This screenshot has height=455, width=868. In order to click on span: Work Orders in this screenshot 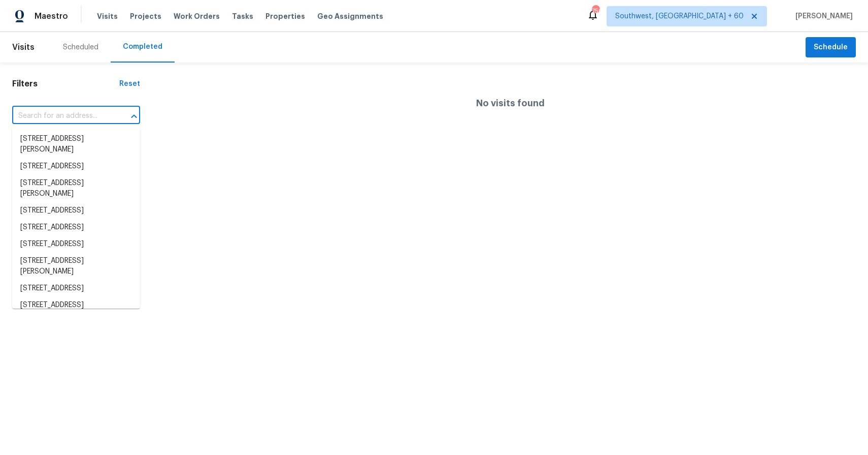, I will do `click(196, 17)`.